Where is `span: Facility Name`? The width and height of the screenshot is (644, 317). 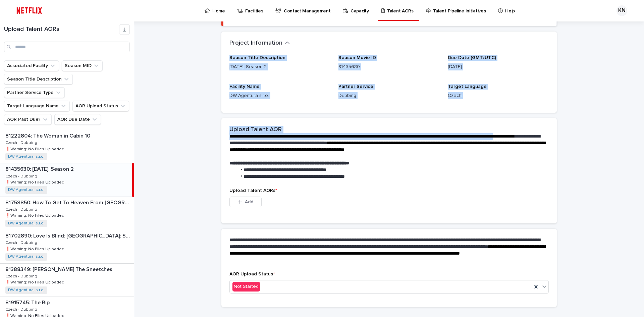
span: Facility Name is located at coordinates (244, 86).